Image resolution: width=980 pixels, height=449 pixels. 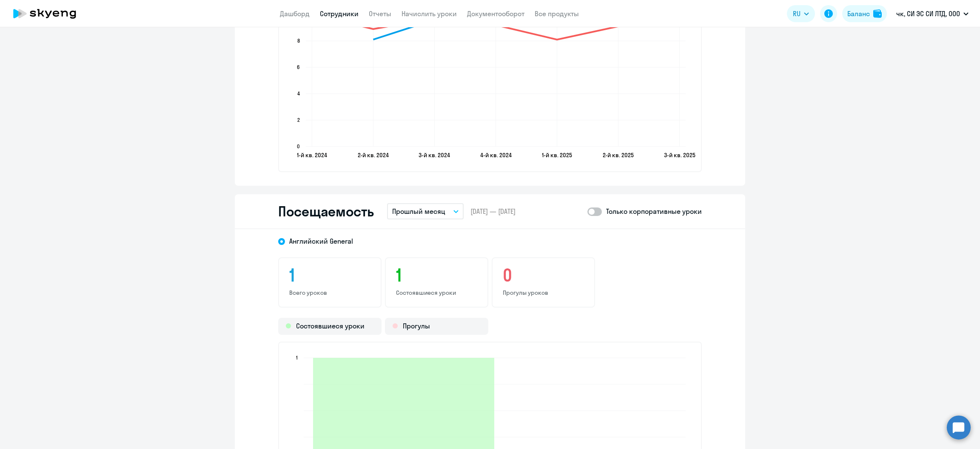 What do you see at coordinates (436, 293) in the screenshot?
I see `p: Состоявшиеся уроки` at bounding box center [436, 293].